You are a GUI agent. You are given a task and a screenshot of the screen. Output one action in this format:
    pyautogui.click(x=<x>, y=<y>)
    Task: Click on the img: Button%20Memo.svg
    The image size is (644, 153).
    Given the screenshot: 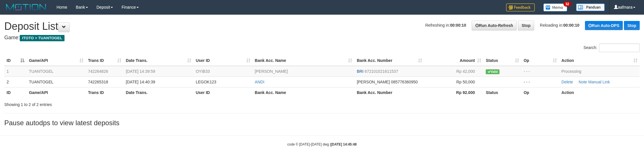 What is the action you would take?
    pyautogui.click(x=556, y=7)
    